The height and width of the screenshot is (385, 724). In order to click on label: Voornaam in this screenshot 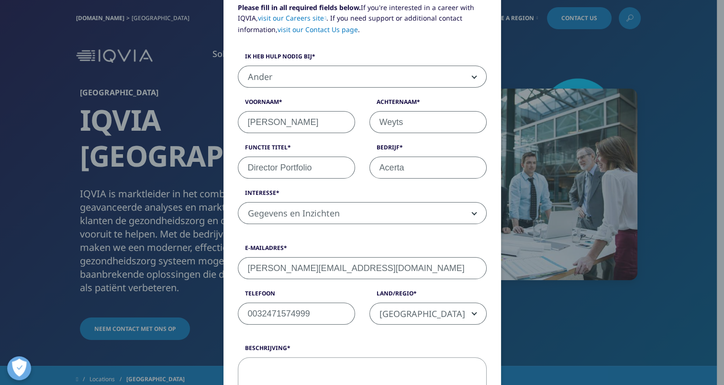, I will do `click(296, 104)`.